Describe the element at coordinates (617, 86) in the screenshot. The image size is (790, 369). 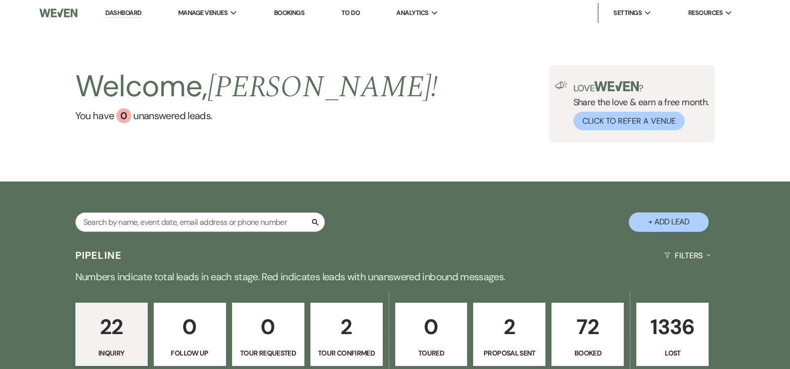
I see `img: weven-logo-green.svg` at that location.